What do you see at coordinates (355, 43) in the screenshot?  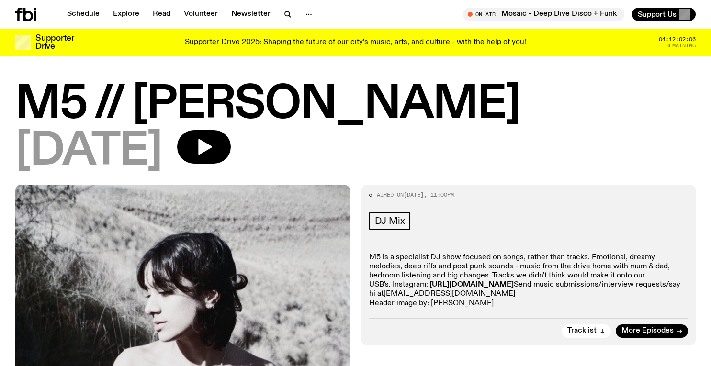 I see `p: Supporter Drive 2025: Shaping the future of our city’s music, arts, and culture - with the help o...` at bounding box center [355, 43].